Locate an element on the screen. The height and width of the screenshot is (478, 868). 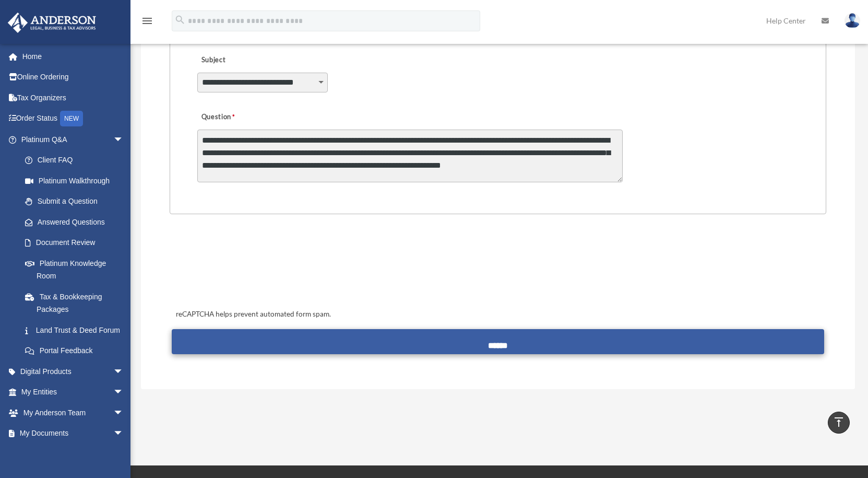
a: Order StatusNEW is located at coordinates (73, 118).